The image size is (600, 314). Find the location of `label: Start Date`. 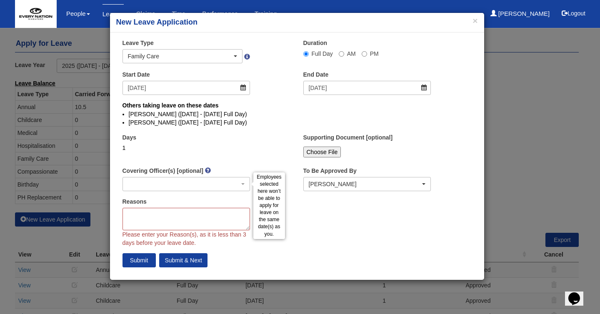

label: Start Date is located at coordinates (136, 75).